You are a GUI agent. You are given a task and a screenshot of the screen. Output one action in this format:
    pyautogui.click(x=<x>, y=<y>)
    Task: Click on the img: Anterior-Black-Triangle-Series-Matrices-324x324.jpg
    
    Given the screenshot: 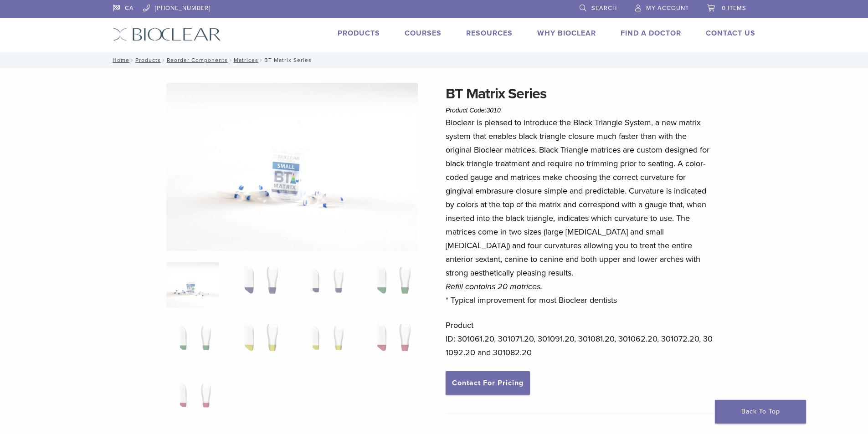 What is the action you would take?
    pyautogui.click(x=192, y=285)
    